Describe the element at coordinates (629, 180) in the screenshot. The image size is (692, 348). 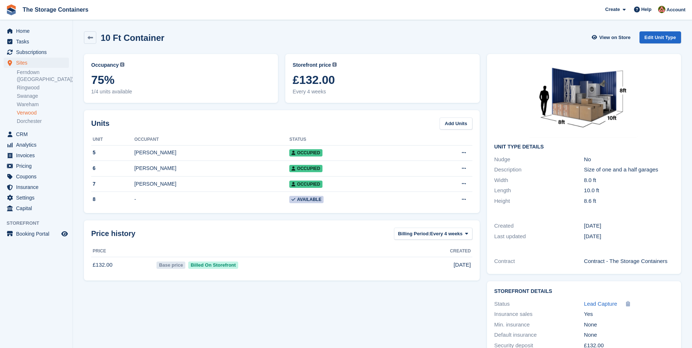
I see `div: 8.0 ft` at that location.